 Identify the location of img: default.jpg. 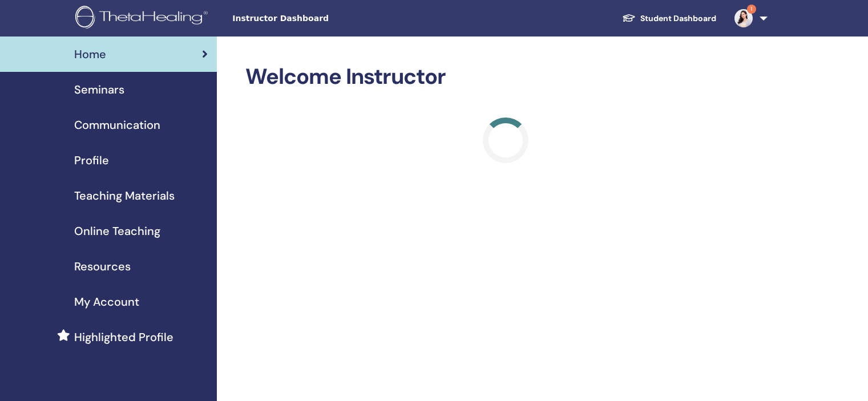
(743, 18).